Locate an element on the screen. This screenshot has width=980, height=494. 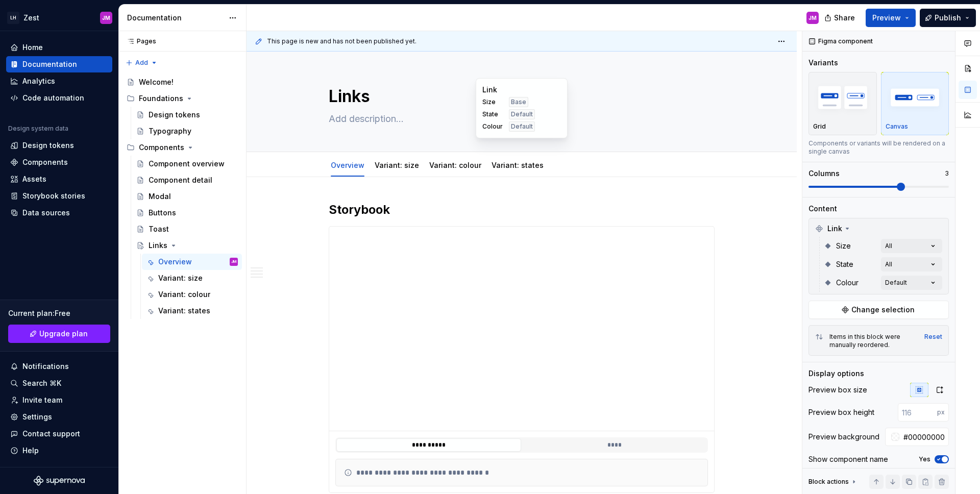
p: Canvas is located at coordinates (897, 127).